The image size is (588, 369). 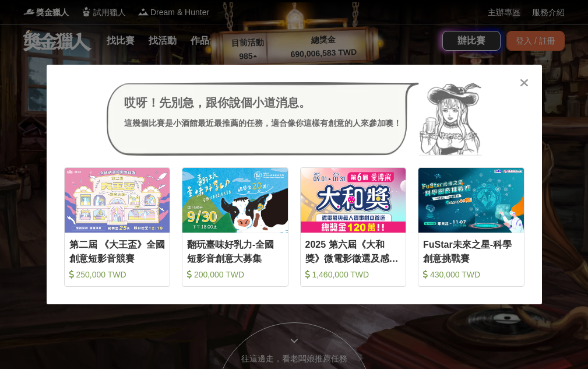 I want to click on div: 1,460,000 TWD, so click(x=353, y=274).